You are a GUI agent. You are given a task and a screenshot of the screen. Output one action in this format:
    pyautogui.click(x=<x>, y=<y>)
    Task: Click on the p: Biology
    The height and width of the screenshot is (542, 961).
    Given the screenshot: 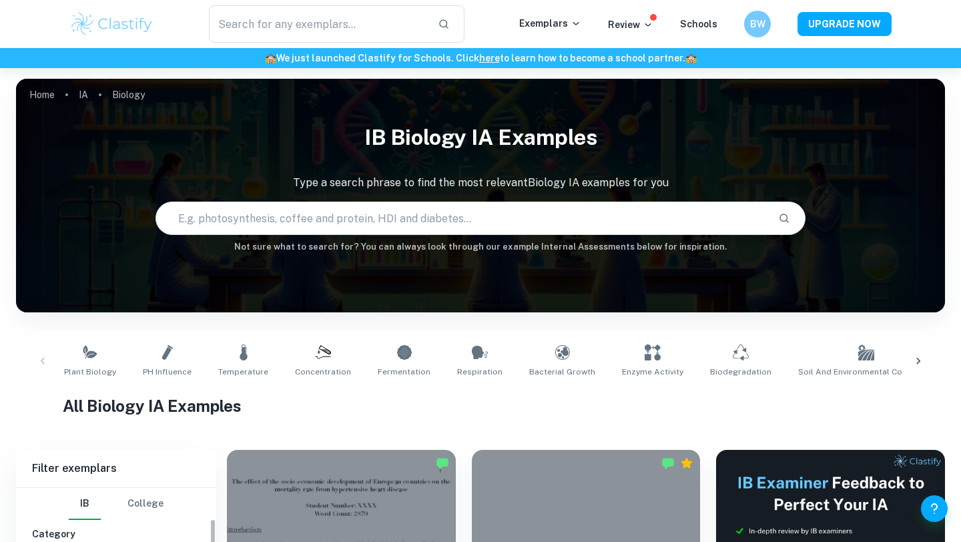 What is the action you would take?
    pyautogui.click(x=128, y=95)
    